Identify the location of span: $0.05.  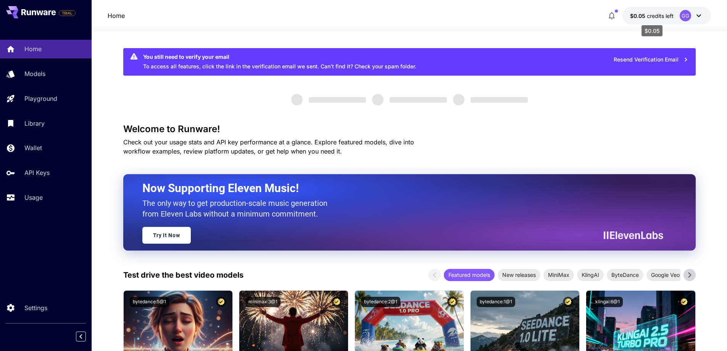
(639, 16).